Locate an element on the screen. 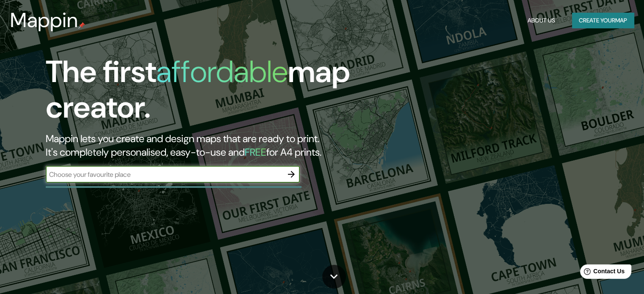 Image resolution: width=644 pixels, height=294 pixels. span: Contact Us is located at coordinates (40, 10).